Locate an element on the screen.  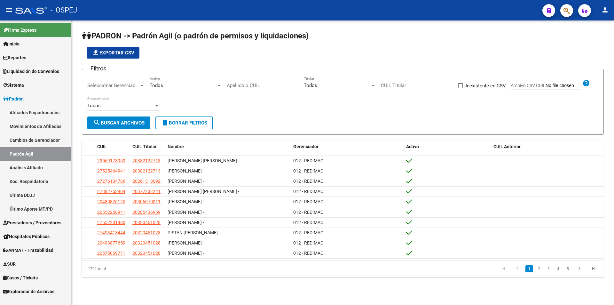
span: Sistema is located at coordinates (13, 85).